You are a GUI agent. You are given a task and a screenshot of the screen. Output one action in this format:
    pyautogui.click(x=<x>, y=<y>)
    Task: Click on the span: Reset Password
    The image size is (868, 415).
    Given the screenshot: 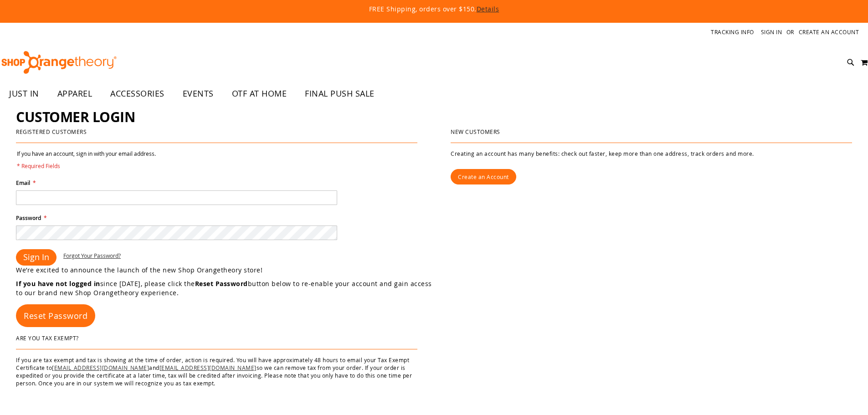 What is the action you would take?
    pyautogui.click(x=56, y=316)
    